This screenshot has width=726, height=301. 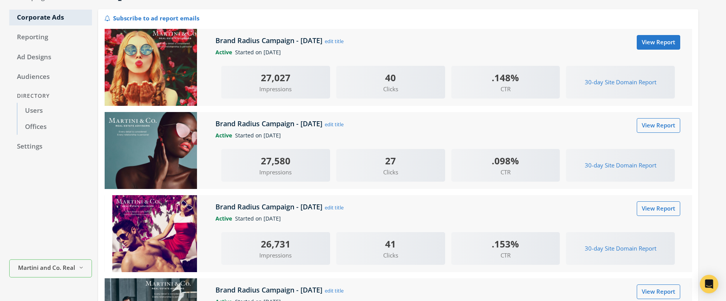 I want to click on a: Users, so click(x=54, y=111).